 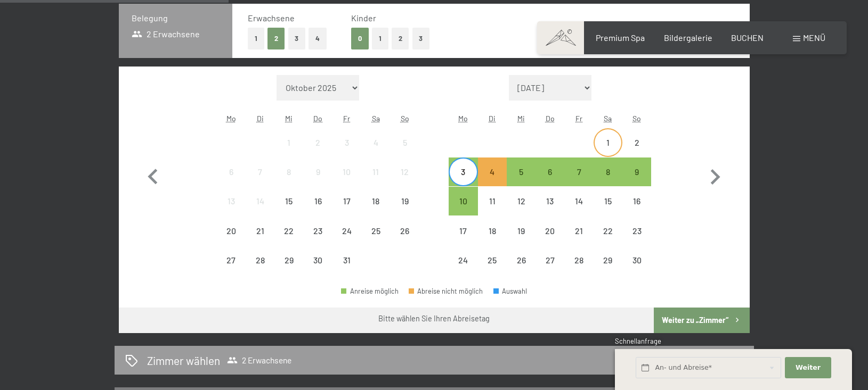 I want to click on div: Mon Nov 03 2025, so click(x=463, y=172).